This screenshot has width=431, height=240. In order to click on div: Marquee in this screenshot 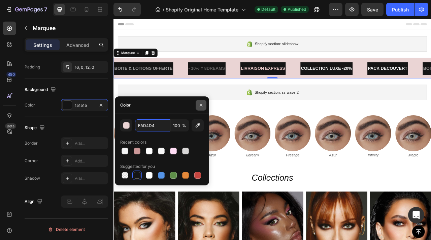, I will do `click(18, 43)`.